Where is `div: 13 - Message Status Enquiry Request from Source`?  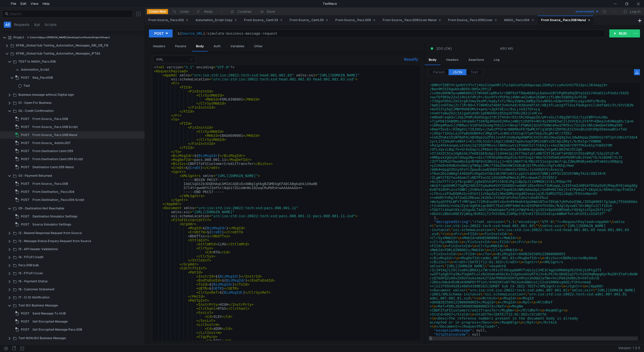
div: 13 - Message Status Enquiry Request from Source is located at coordinates (55, 241).